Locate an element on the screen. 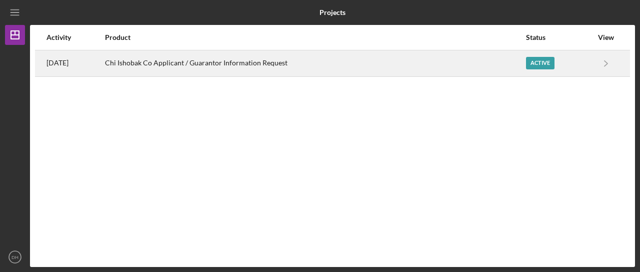 The width and height of the screenshot is (640, 272). text: DH is located at coordinates (15, 257).